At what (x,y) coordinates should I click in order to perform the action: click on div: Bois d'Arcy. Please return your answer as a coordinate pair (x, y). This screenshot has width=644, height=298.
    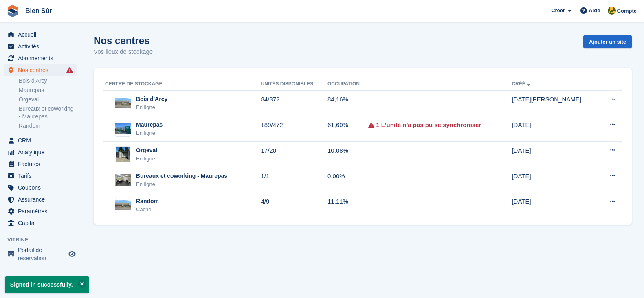
    Looking at the image, I should click on (152, 99).